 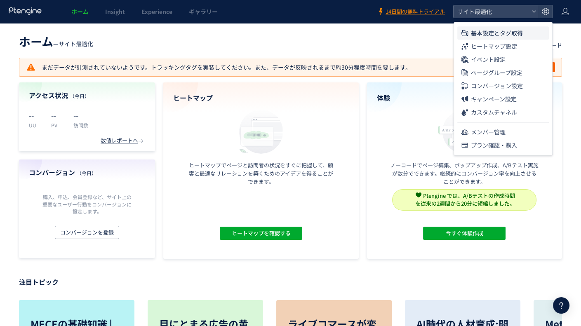 What do you see at coordinates (123, 141) in the screenshot?
I see `div: 数値レポートへ` at bounding box center [123, 141].